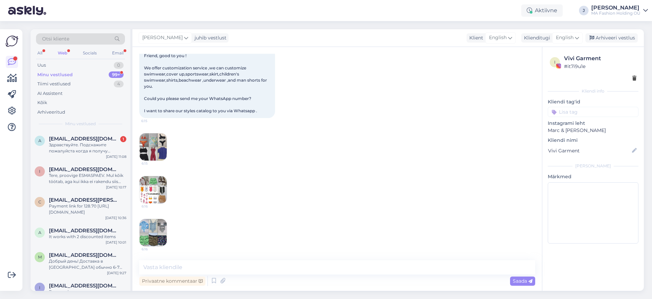 This screenshot has width=652, height=299. I want to click on span: c, so click(40, 202).